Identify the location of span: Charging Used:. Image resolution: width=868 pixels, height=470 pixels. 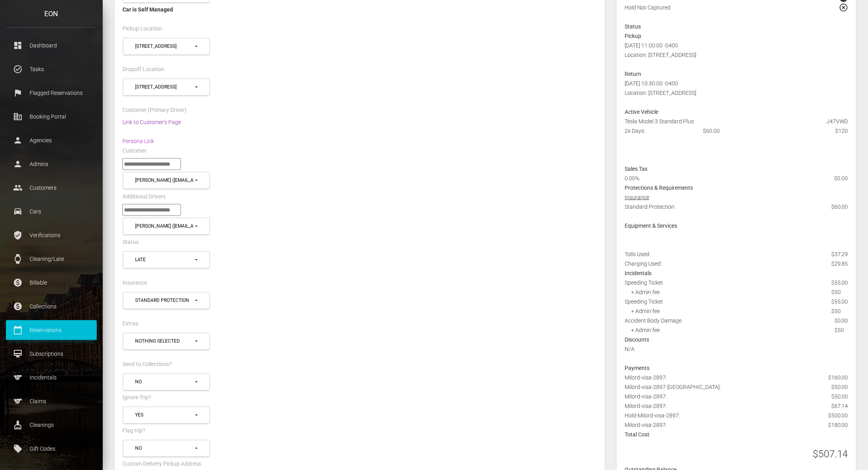
(644, 264).